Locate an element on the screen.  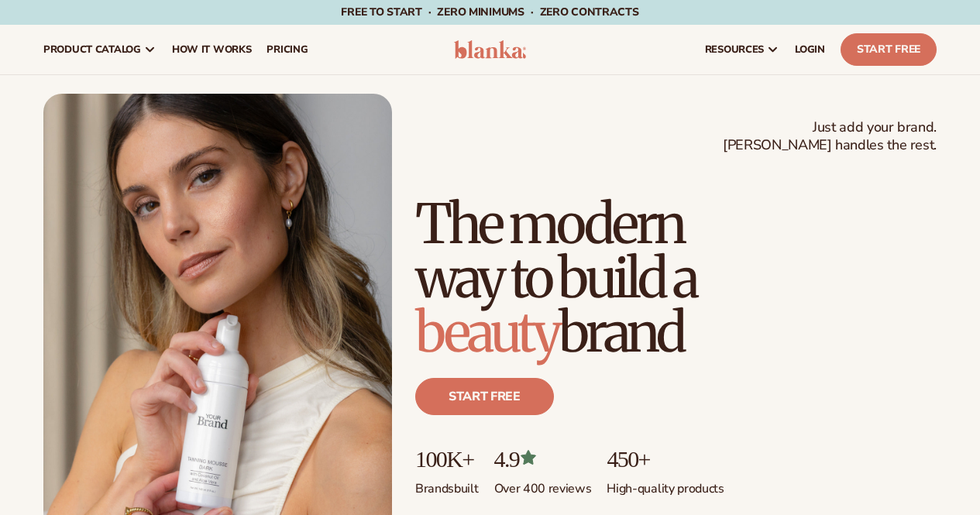
a: How It Works is located at coordinates (211, 50).